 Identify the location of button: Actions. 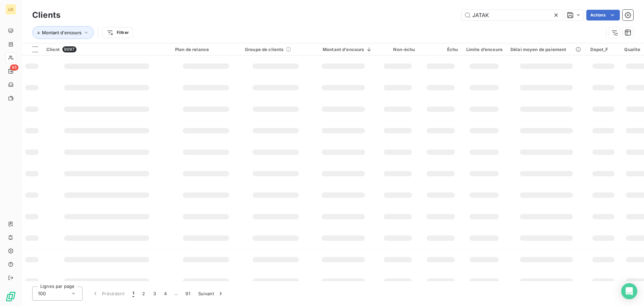
(603, 15).